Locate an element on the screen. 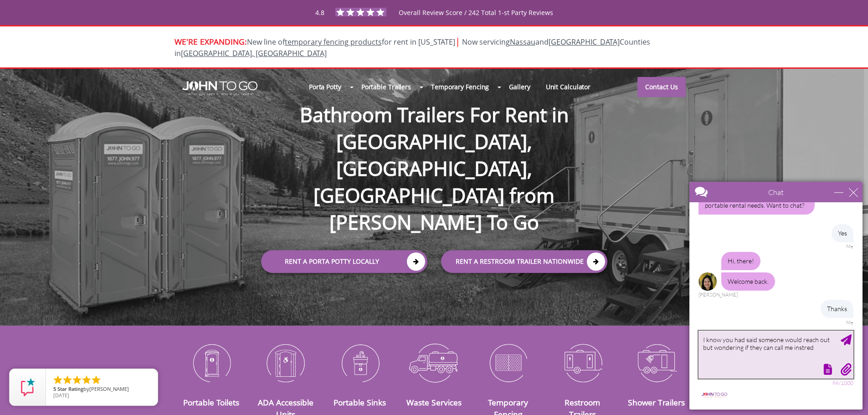 The height and width of the screenshot is (415, 868). img: Temporary-Fencing-cion_N.png is located at coordinates (508, 363).